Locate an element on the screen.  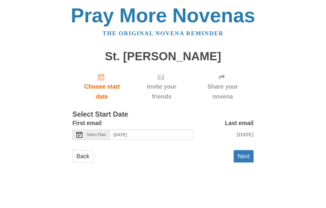
span: Share your novena is located at coordinates (222, 92).